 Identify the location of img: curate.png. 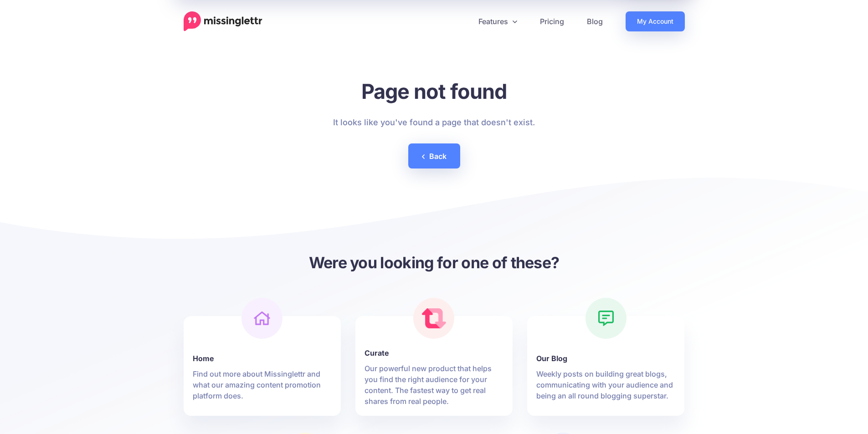
(434, 319).